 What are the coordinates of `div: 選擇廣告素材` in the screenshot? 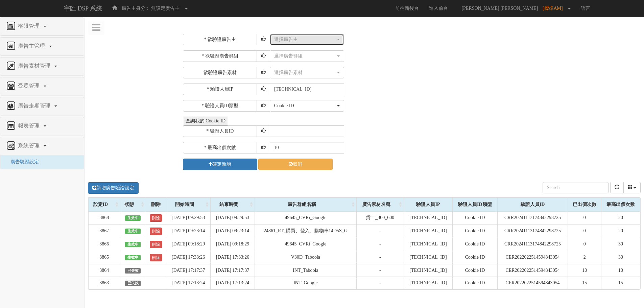 It's located at (305, 72).